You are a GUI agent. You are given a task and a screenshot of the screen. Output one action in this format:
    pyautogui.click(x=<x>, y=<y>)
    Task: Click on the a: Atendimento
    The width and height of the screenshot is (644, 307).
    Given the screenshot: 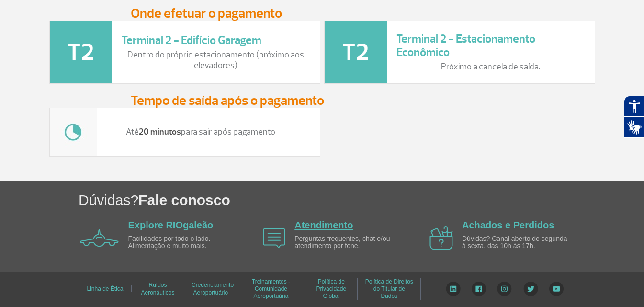 What is the action you would take?
    pyautogui.click(x=324, y=225)
    